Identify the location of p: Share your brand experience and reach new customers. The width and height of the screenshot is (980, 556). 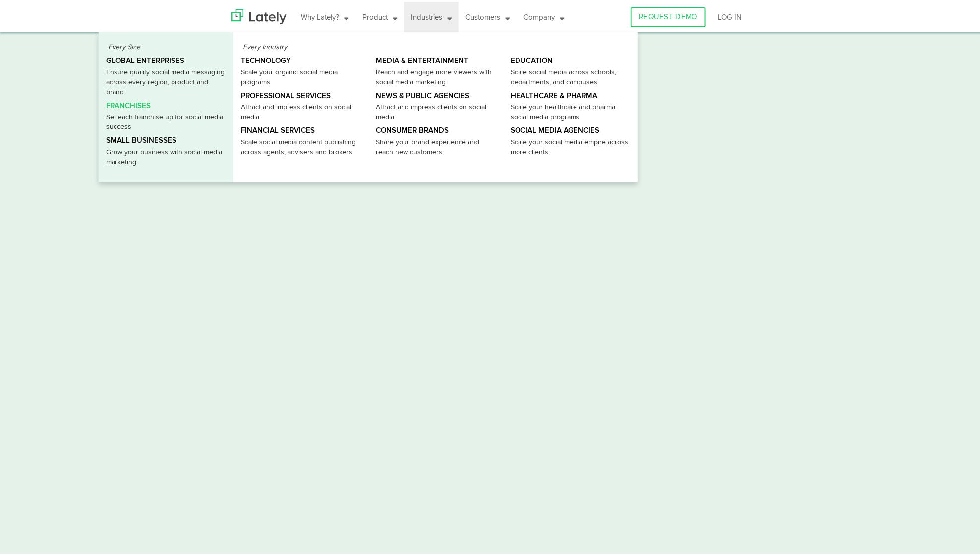
(436, 145).